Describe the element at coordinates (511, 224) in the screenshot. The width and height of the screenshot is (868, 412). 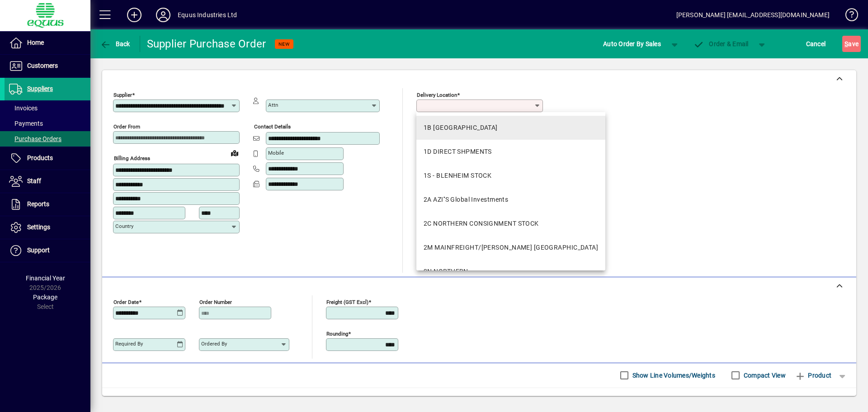
I see `mat-option: 2C NORTHERN CONSIGNMENT STOCK` at that location.